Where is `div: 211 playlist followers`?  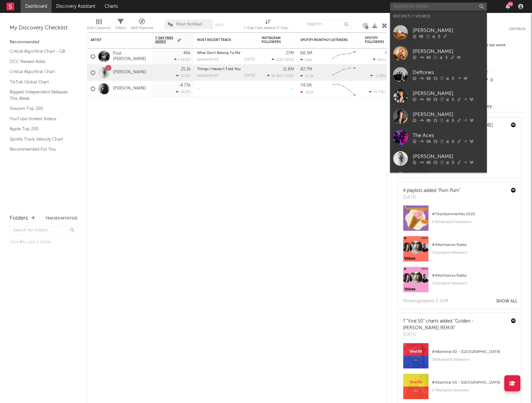 div: 211 playlist followers is located at coordinates (474, 253).